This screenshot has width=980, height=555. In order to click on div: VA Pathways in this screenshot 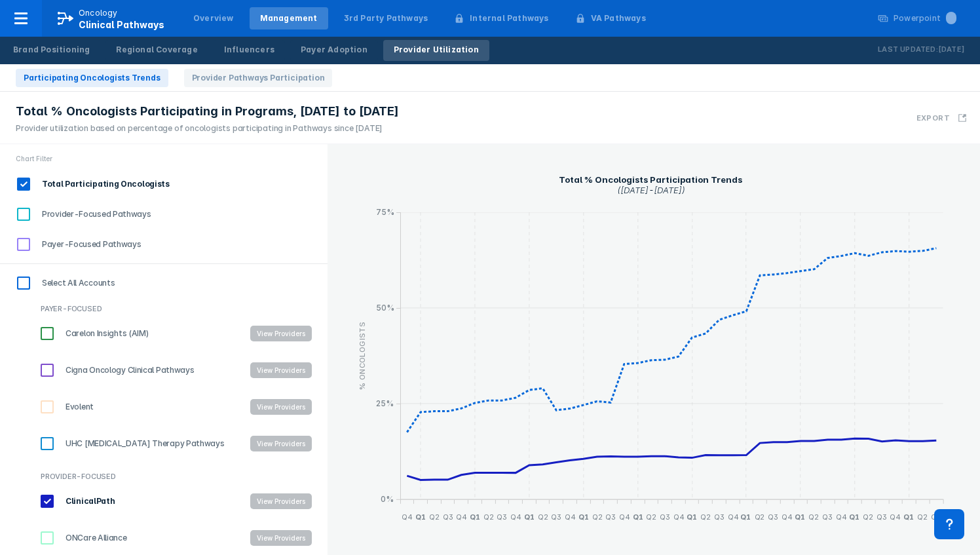, I will do `click(618, 18)`.